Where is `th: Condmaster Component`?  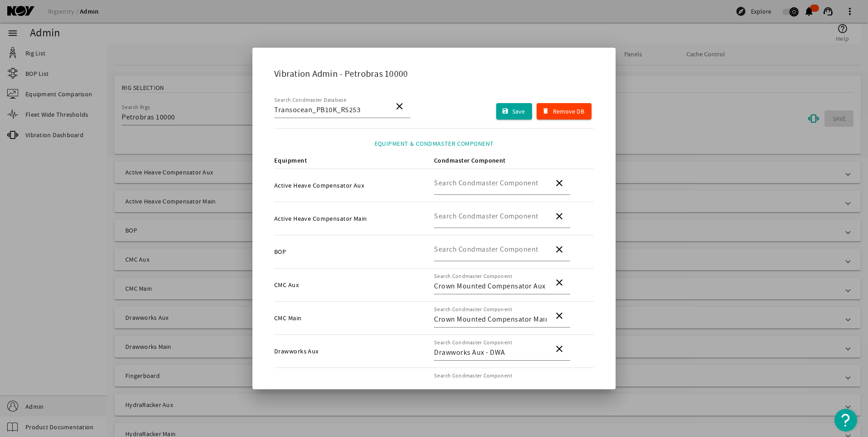 th: Condmaster Component is located at coordinates (514, 161).